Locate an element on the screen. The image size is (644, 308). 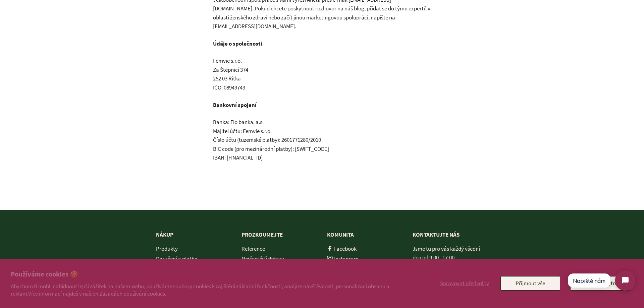
a: Doručení a platba is located at coordinates (177, 258).